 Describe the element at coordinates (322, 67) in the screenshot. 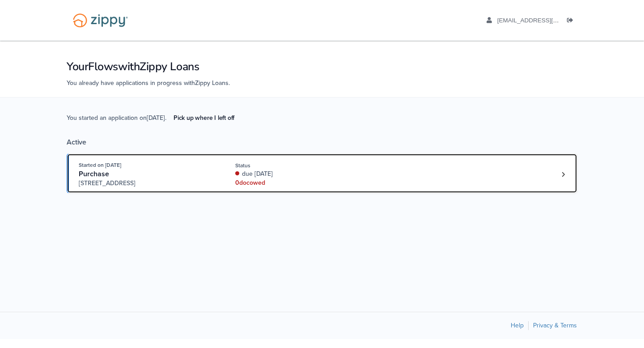

I see `h1: Your Flows with Zippy Loans` at that location.